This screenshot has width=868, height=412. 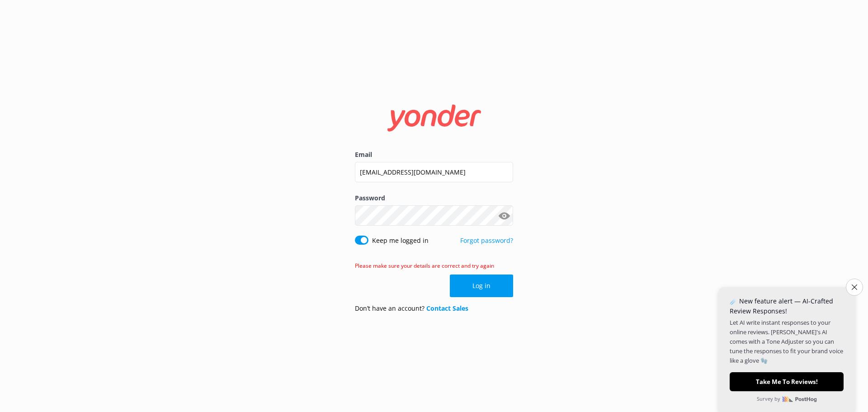 I want to click on a: Contact Sales, so click(x=447, y=308).